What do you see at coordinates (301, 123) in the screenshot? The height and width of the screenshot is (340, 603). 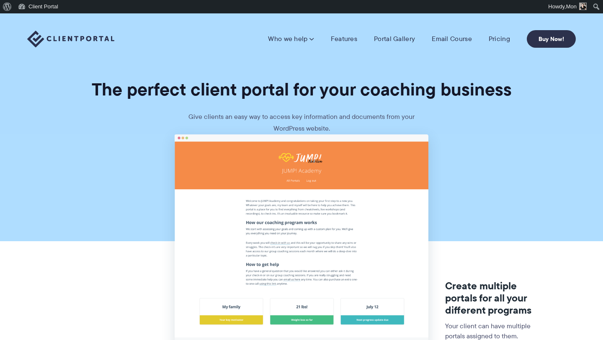 I see `p: Give clients an easy way to access key information and documents from your WordPress website.` at bounding box center [301, 123].